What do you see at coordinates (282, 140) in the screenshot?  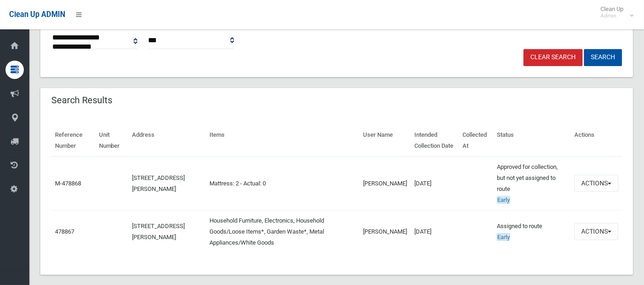 I see `th: Items` at bounding box center [282, 140].